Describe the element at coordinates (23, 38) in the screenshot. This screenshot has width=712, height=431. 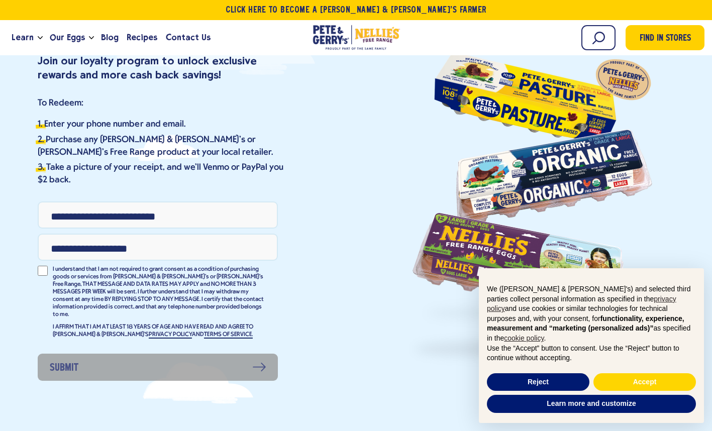
I see `a: Learn` at that location.